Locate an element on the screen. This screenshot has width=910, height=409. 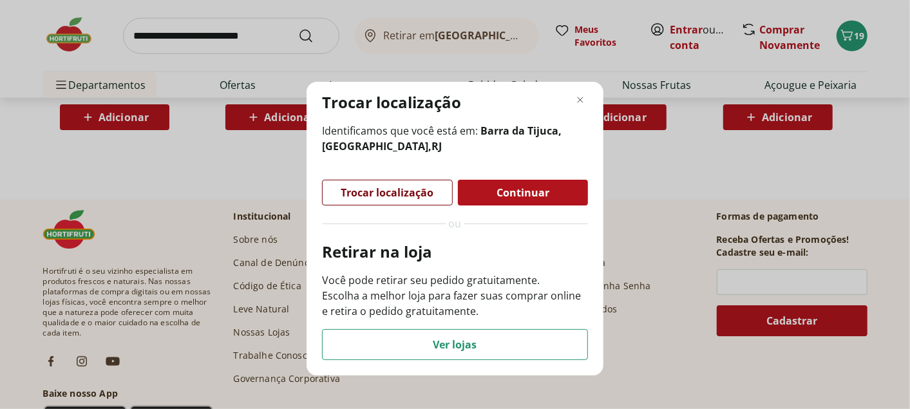
img: tab_keywords_by_traffic_grey.svg is located at coordinates (141, 80).